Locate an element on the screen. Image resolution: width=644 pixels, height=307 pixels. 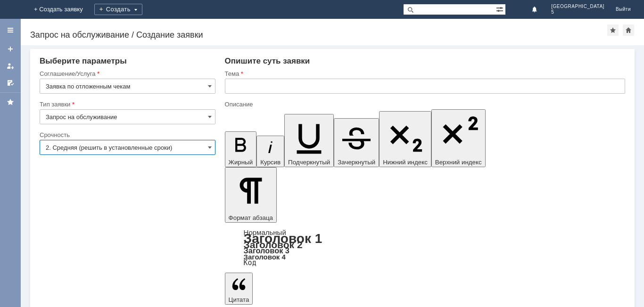
span: Курсив is located at coordinates (270, 162).